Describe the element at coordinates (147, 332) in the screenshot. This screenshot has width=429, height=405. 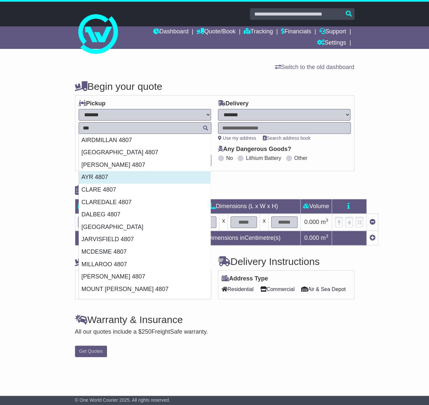
I see `span: 250` at that location.